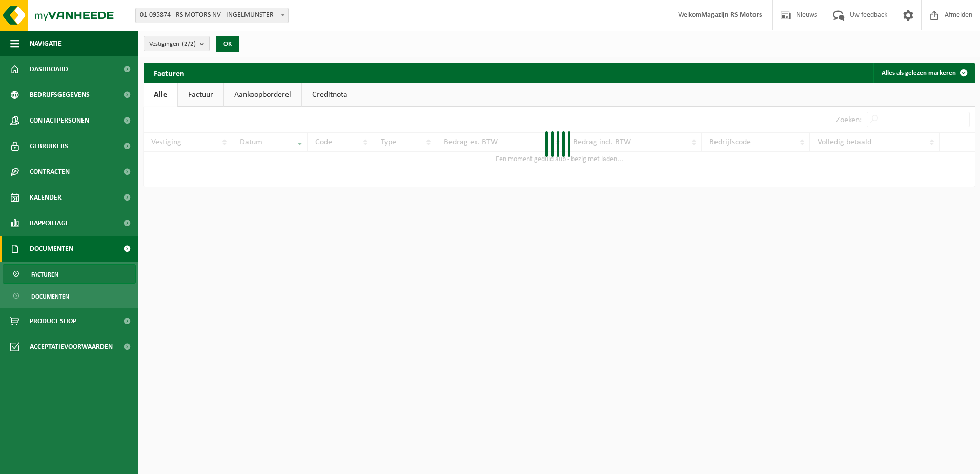 The width and height of the screenshot is (980, 474). Describe the element at coordinates (69, 274) in the screenshot. I see `a: Facturen` at that location.